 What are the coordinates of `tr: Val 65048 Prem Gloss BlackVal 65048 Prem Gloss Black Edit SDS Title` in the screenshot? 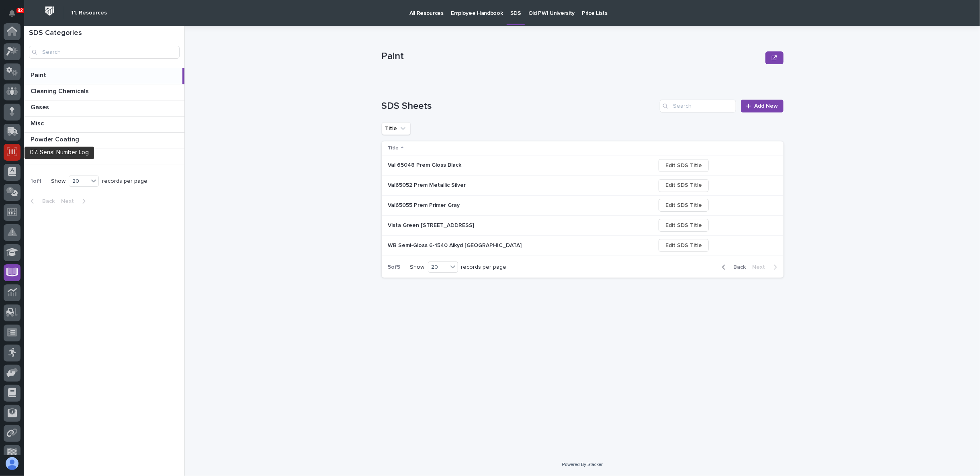 It's located at (583, 165).